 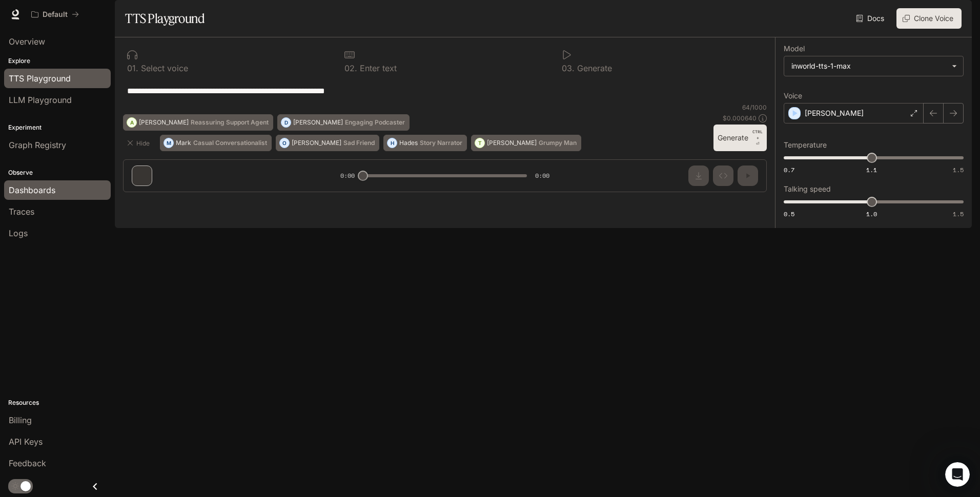 What do you see at coordinates (793, 96) in the screenshot?
I see `p: Voice` at bounding box center [793, 96].